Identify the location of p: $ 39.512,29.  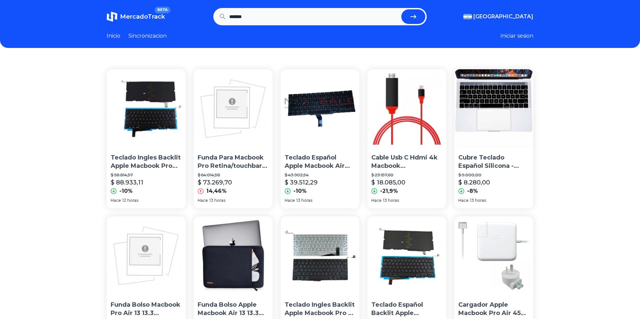
(301, 183).